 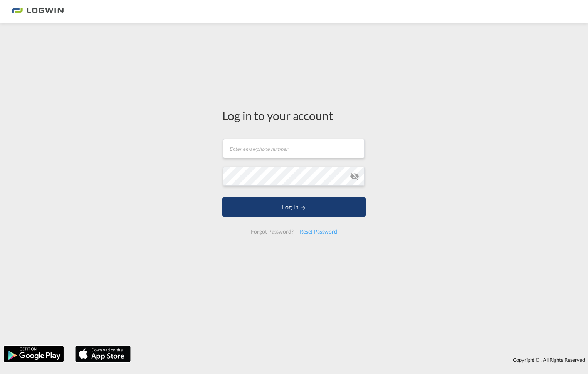 What do you see at coordinates (294, 149) in the screenshot?
I see `input: Enter email/phone number` at bounding box center [294, 149].